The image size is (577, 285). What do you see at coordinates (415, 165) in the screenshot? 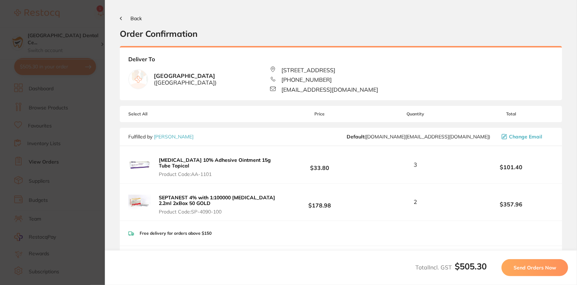
I see `span: 3` at bounding box center [415, 165].